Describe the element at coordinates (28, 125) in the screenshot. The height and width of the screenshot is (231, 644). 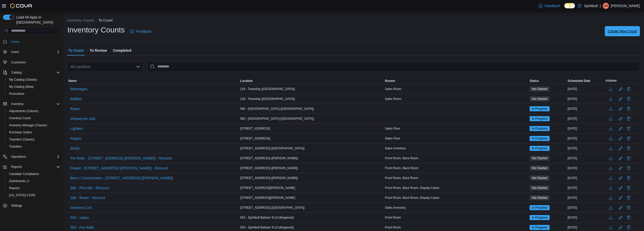
I see `a: Inventory Manager (Classic)` at that location.